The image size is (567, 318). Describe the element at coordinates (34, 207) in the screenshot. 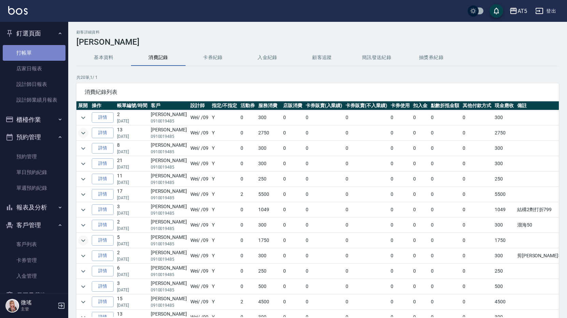

I see `button: 報表及分析` at that location.